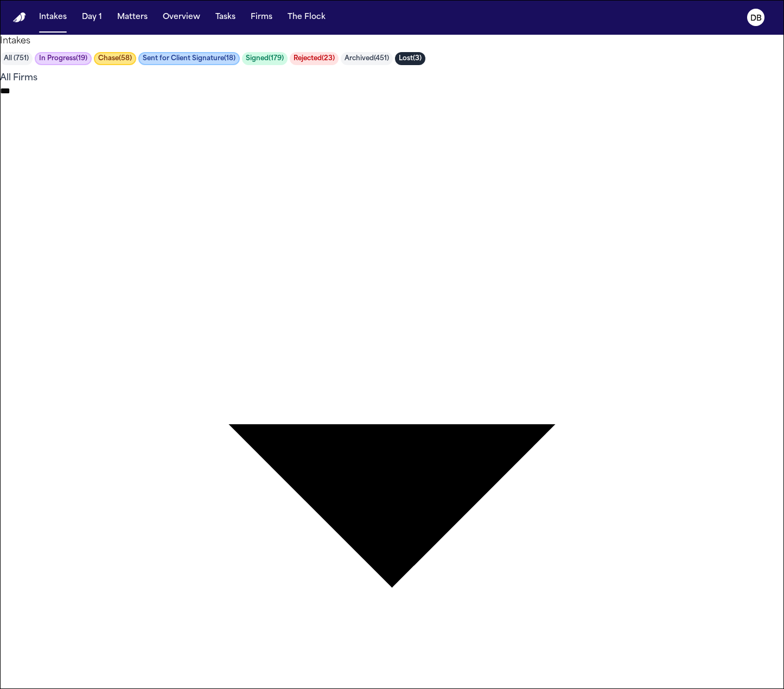  What do you see at coordinates (265, 59) in the screenshot?
I see `button: Signed(179)` at bounding box center [265, 59].